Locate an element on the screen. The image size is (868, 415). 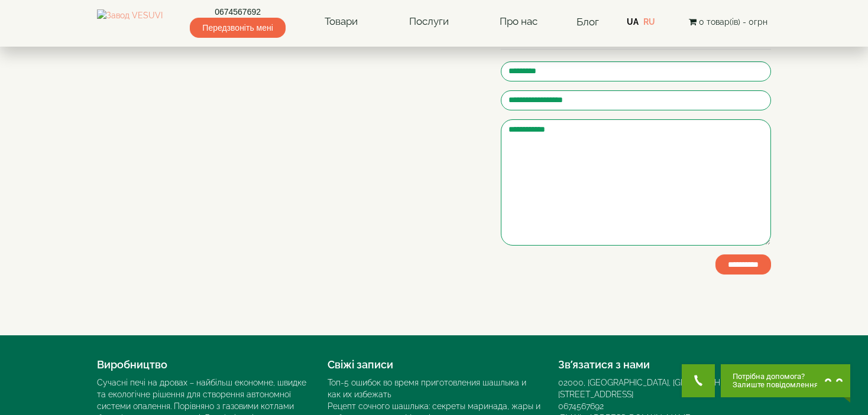
h4: Свіжі записи is located at coordinates (434, 365).